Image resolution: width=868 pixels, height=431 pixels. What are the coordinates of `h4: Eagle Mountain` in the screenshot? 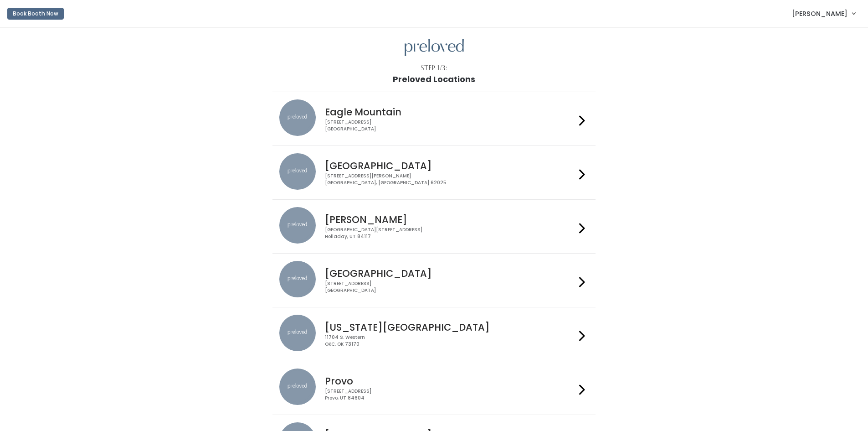 It's located at (450, 112).